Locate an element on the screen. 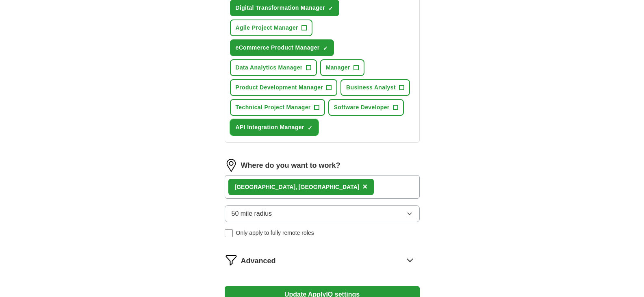 This screenshot has width=644, height=297. span: Business Analyst is located at coordinates (371, 87).